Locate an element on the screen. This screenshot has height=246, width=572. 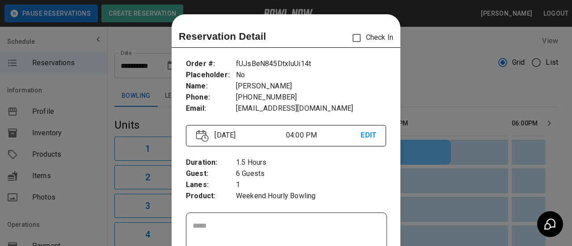
p: Weekend Hourly Bowling is located at coordinates (311, 196).